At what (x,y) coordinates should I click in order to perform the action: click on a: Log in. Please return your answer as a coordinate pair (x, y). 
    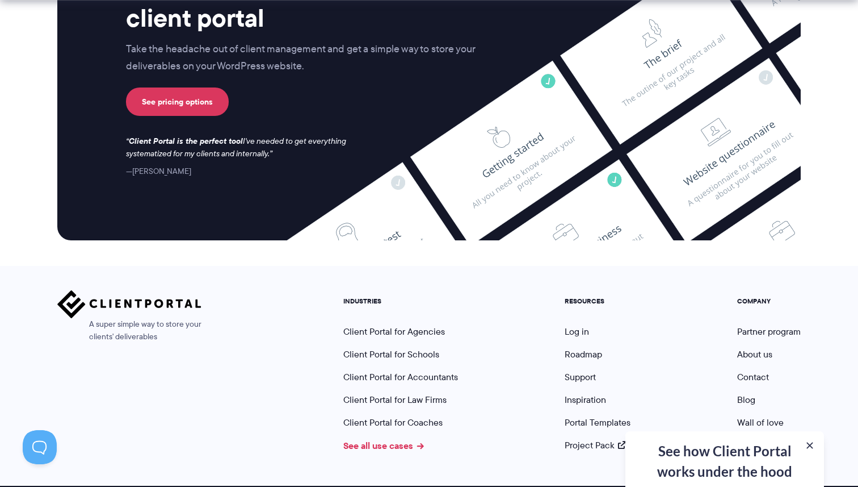
    Looking at the image, I should click on (577, 331).